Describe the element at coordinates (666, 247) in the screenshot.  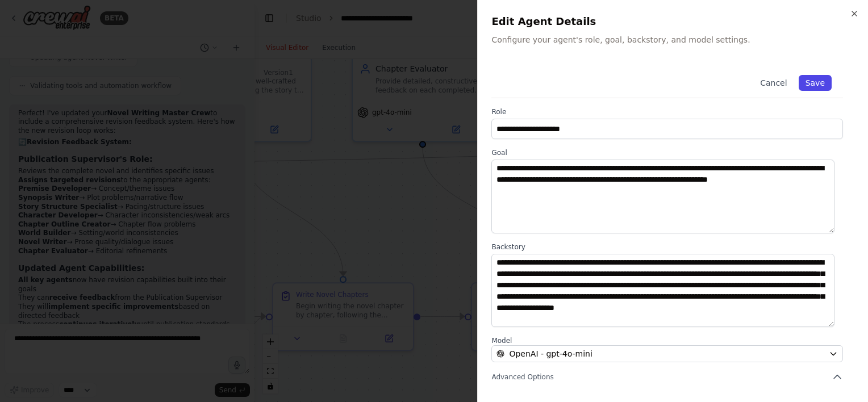
I see `label: Backstory` at that location.